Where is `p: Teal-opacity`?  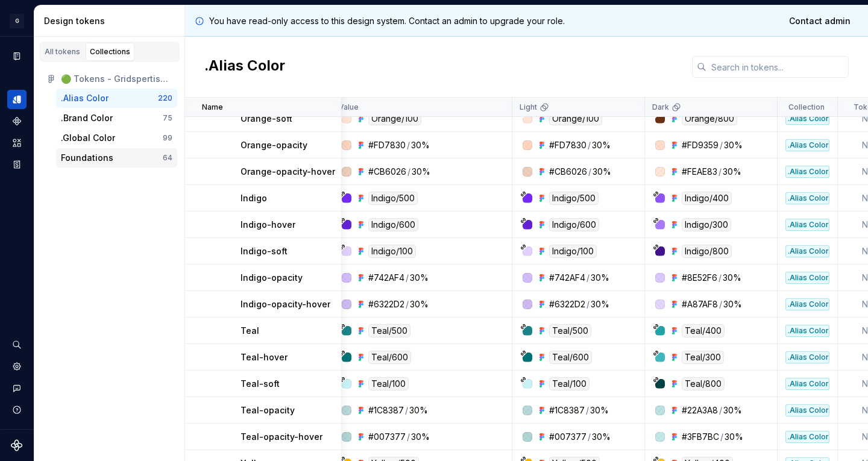
p: Teal-opacity is located at coordinates (267, 411).